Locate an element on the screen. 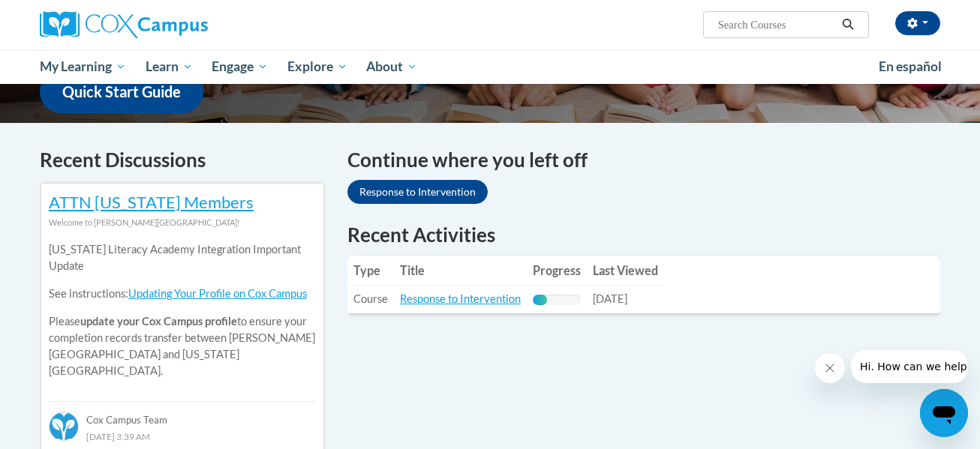  th: Progress is located at coordinates (557, 271).